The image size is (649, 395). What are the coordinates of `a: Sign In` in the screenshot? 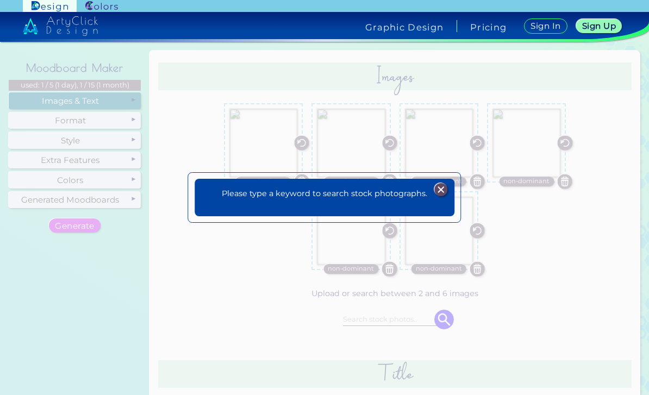 It's located at (545, 26).